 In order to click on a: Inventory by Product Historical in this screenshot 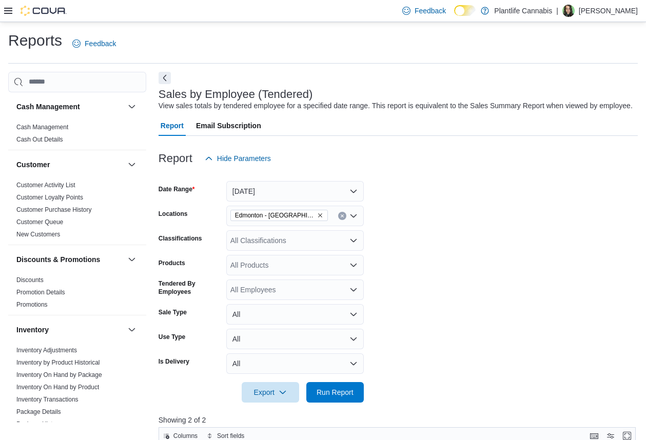, I will do `click(58, 363)`.